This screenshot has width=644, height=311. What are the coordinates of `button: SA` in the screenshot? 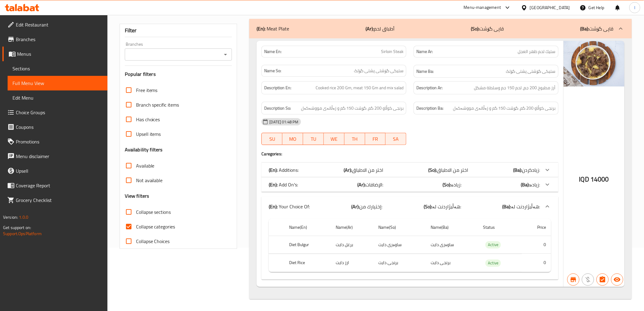 It's located at (396, 138).